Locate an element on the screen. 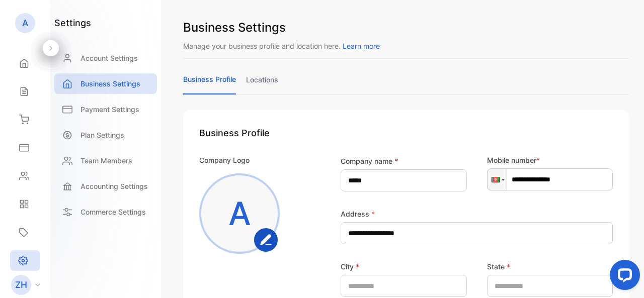 The image size is (644, 298). a: locations is located at coordinates (262, 84).